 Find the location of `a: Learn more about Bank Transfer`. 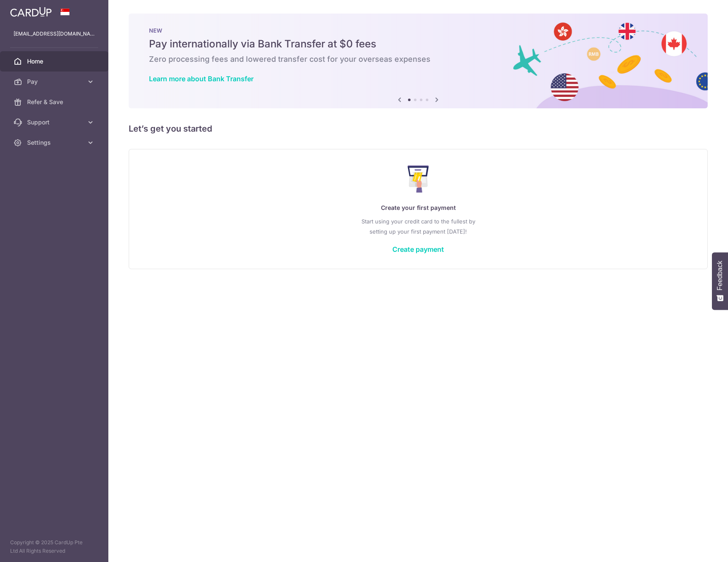

a: Learn more about Bank Transfer is located at coordinates (201, 79).